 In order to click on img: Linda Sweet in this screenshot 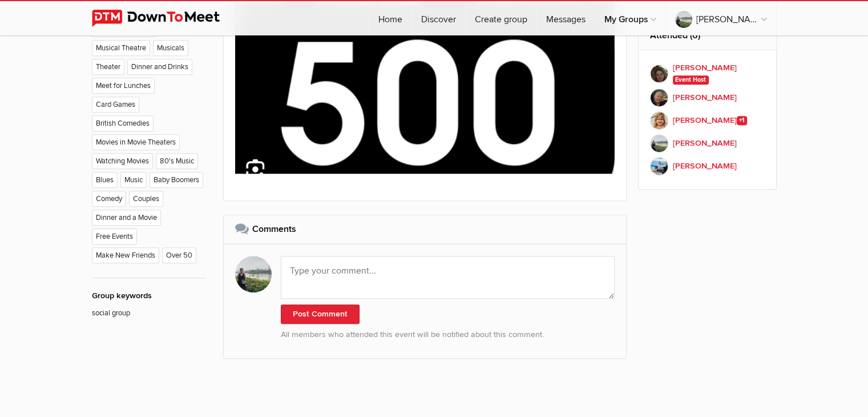, I will do `click(659, 120)`.